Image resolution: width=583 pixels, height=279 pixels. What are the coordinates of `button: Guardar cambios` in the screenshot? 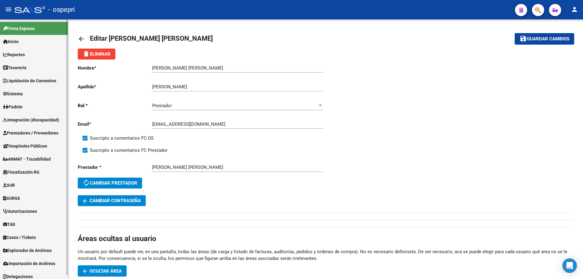 It's located at (544, 39).